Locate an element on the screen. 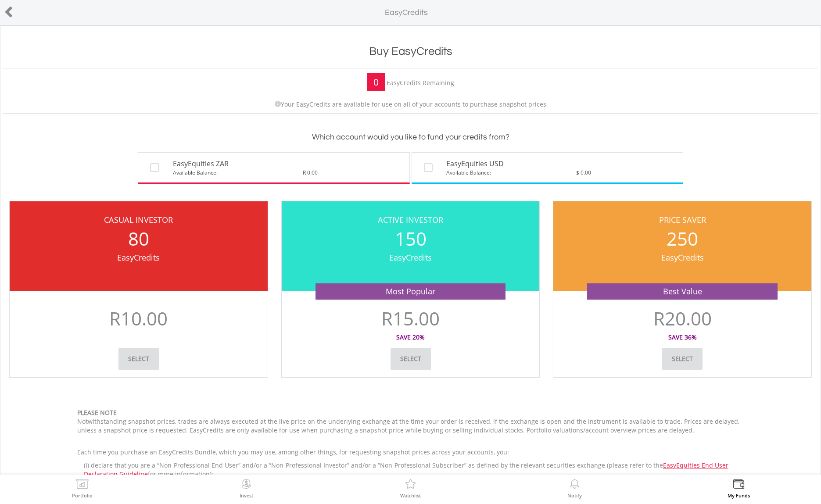  a: Invest is located at coordinates (246, 488).